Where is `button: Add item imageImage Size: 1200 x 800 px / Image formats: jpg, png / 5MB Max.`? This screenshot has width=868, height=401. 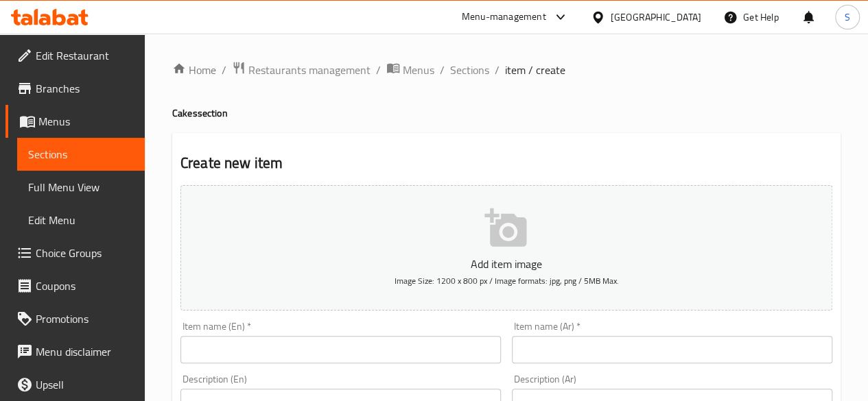 button: Add item imageImage Size: 1200 x 800 px / Image formats: jpg, png / 5MB Max. is located at coordinates (506, 248).